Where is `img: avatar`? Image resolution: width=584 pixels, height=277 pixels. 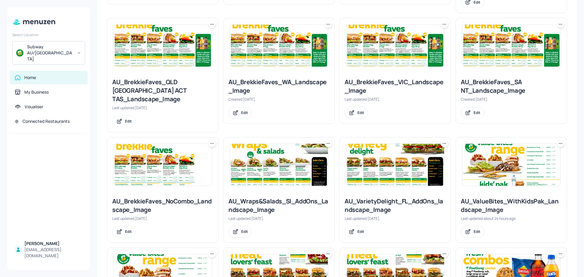 img: avatar is located at coordinates (20, 53).